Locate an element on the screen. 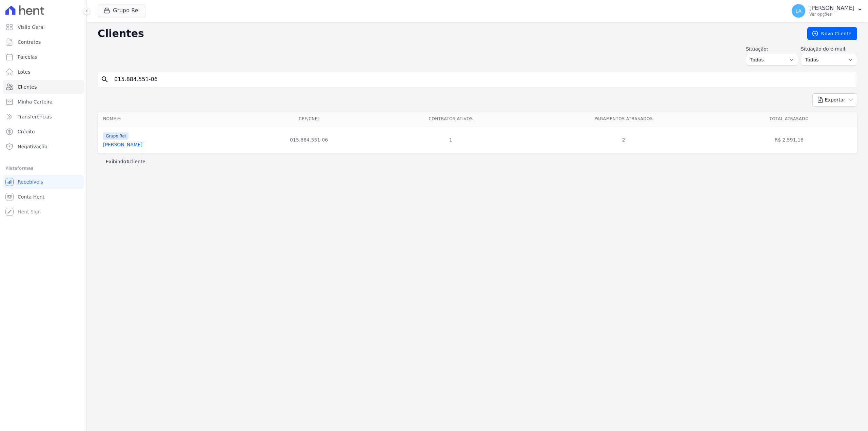 Image resolution: width=868 pixels, height=431 pixels. span: Recebíveis is located at coordinates (30, 182).